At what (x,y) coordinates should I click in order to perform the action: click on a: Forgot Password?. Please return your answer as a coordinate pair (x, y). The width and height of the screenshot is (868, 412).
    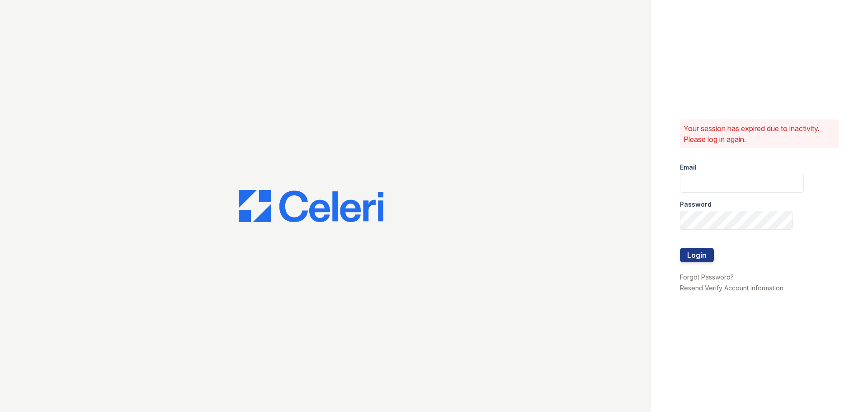
    Looking at the image, I should click on (706, 277).